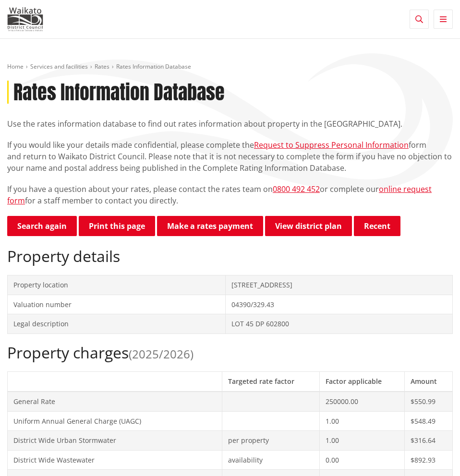  I want to click on button: Print this page, so click(116, 226).